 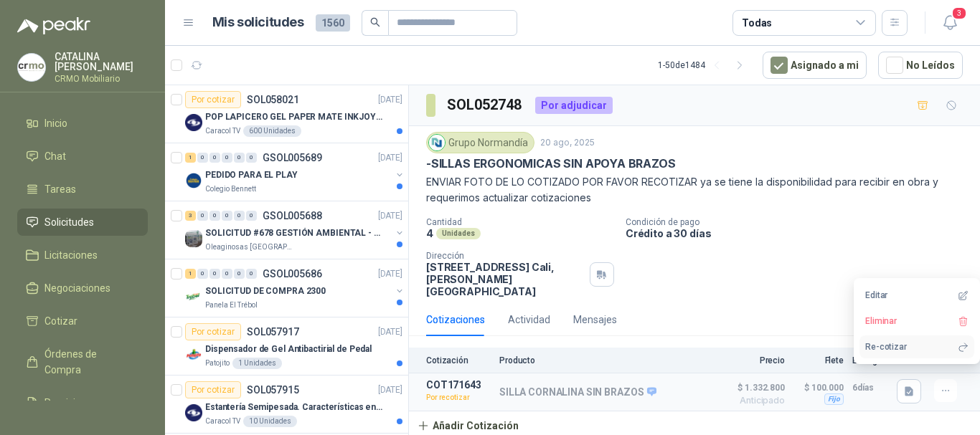 What do you see at coordinates (870, 361) in the screenshot?
I see `p: Entrega` at bounding box center [870, 361].